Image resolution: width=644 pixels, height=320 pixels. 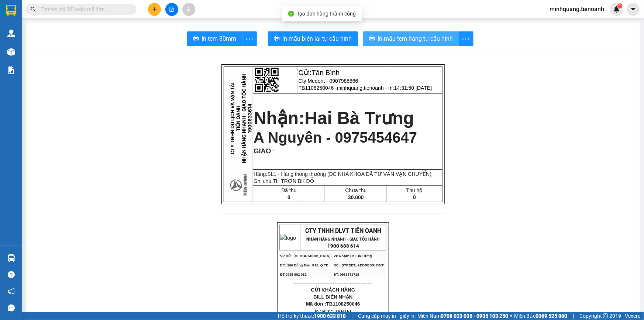 What do you see at coordinates (312, 316) in the screenshot?
I see `span: Hỗ trợ kỹ thuật:` at bounding box center [312, 316].